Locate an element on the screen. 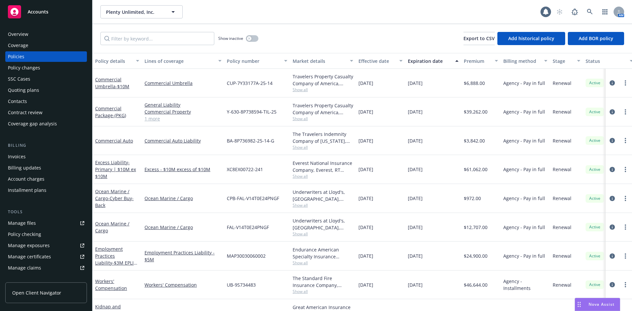  span: $6,888.00 is located at coordinates (475, 83).